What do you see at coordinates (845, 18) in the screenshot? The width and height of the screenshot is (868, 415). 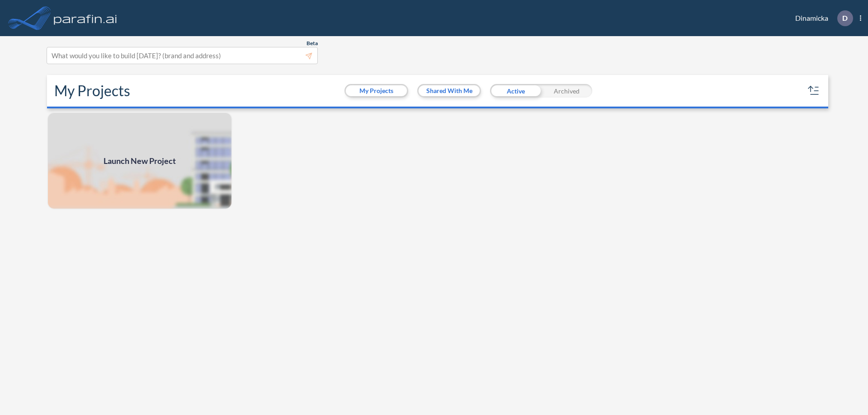 I see `p: D` at bounding box center [845, 18].